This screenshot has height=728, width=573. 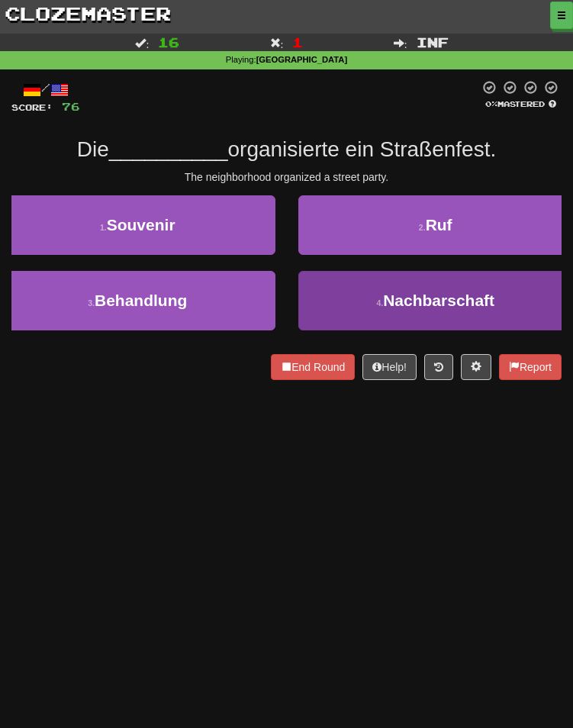 I want to click on button: Report, so click(x=531, y=367).